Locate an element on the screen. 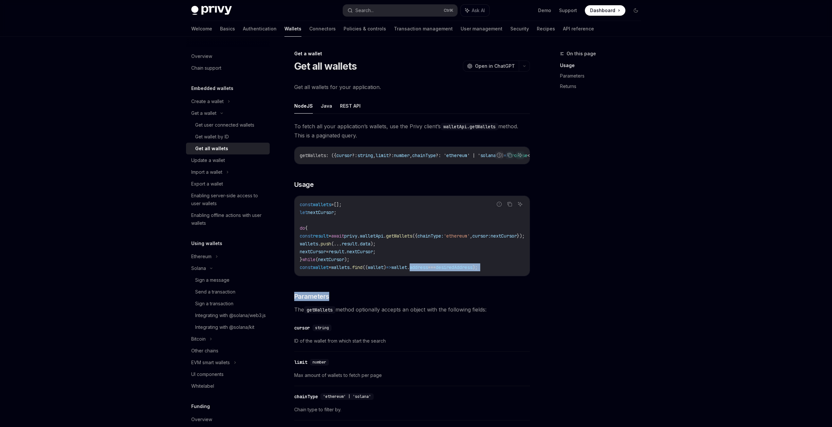 This screenshot has width=832, height=427. div: Send a transaction is located at coordinates (215, 292).